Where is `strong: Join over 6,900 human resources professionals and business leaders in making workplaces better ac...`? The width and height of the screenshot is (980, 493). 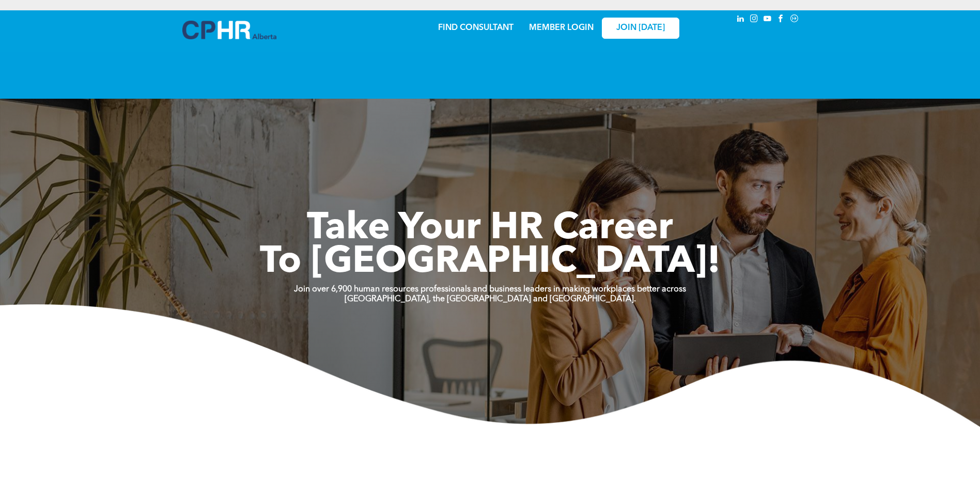 strong: Join over 6,900 human resources professionals and business leaders in making workplaces better ac... is located at coordinates (490, 289).